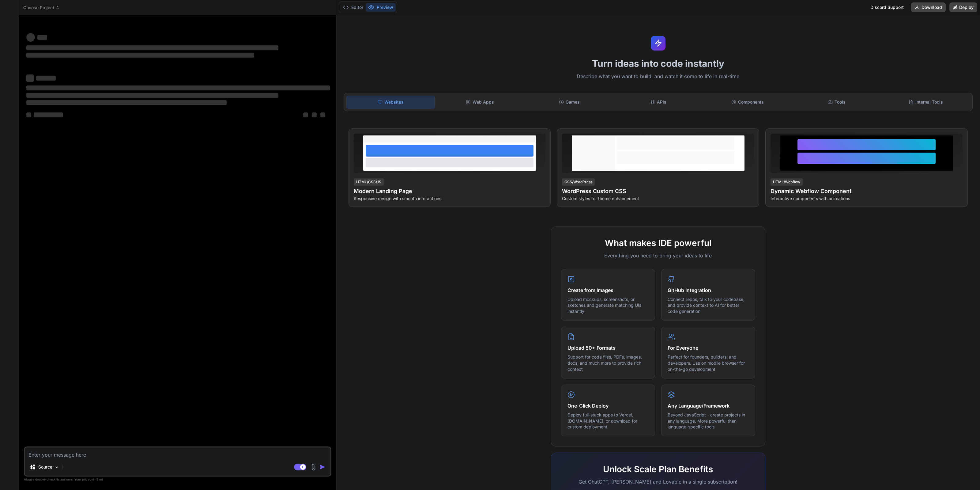 The image size is (980, 490). What do you see at coordinates (322, 467) in the screenshot?
I see `img: icon` at bounding box center [322, 467].